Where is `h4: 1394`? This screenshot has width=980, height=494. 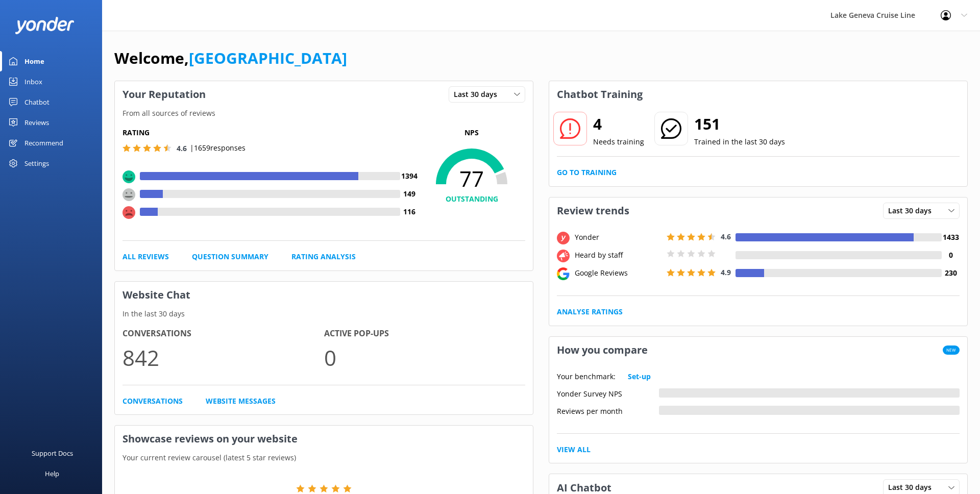
h4: 1394 is located at coordinates (409, 176).